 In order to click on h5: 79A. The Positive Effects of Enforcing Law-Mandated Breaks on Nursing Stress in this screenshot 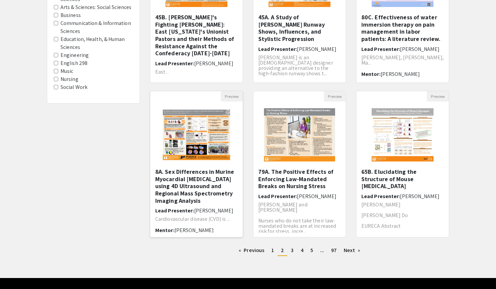, I will do `click(300, 179)`.